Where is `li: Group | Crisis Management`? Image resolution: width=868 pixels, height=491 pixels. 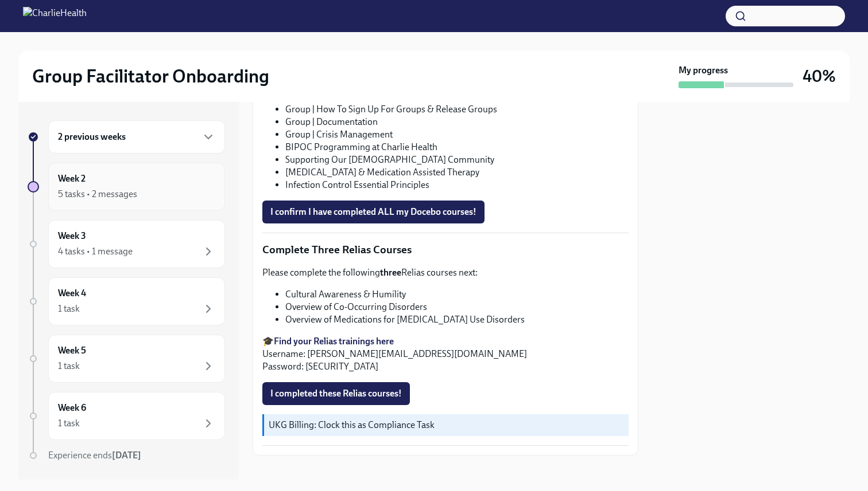
li: Group | Crisis Management is located at coordinates (457, 135).